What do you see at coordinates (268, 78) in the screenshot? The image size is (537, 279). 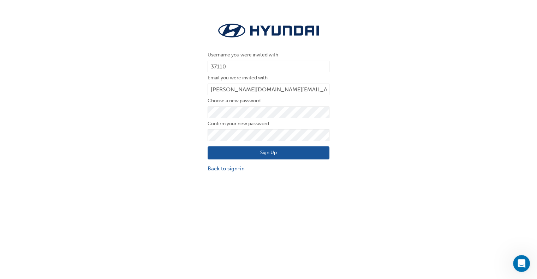 I see `label: Email you were invited with` at bounding box center [268, 78].